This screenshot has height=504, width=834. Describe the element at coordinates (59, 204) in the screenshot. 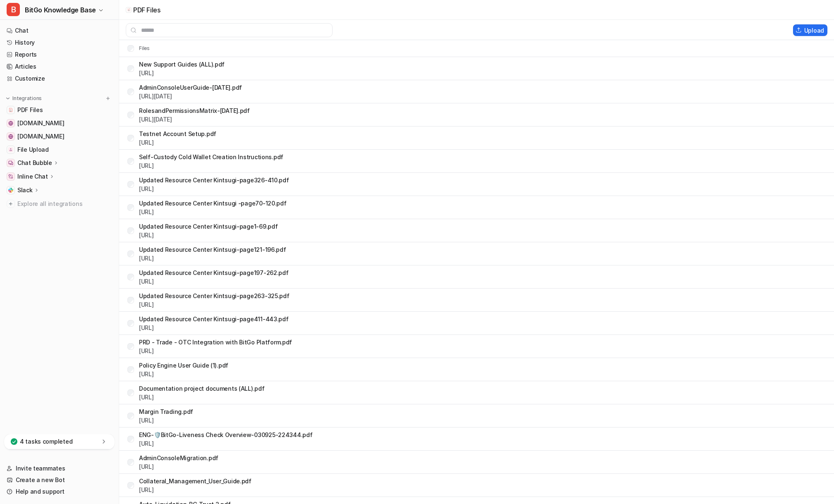

I see `a: Explore all integrations` at that location.